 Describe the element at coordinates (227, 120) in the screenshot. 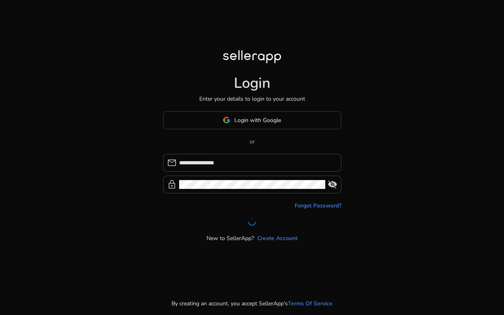

I see `img: google-logo.svg` at that location.